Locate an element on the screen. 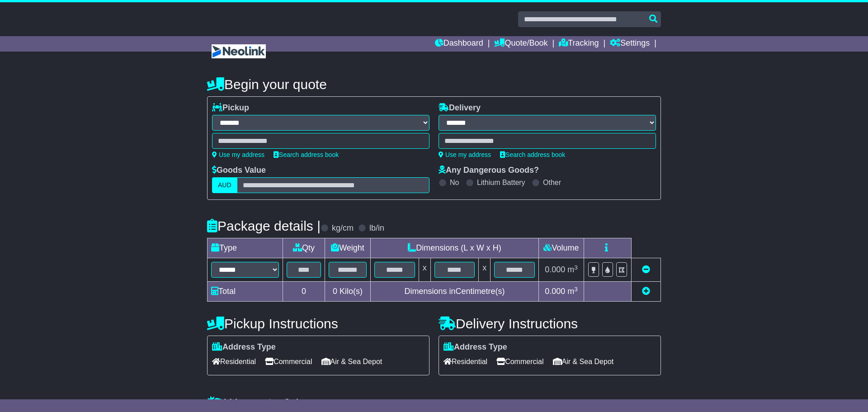 This screenshot has height=412, width=868. a: Add new item is located at coordinates (646, 291).